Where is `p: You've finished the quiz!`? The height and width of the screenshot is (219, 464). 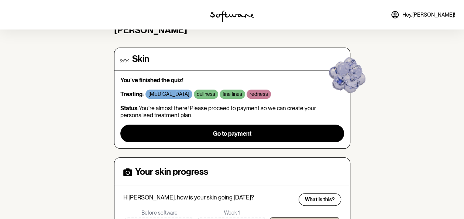 p: You've finished the quiz! is located at coordinates (232, 80).